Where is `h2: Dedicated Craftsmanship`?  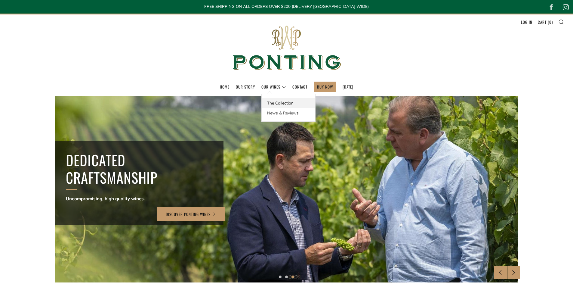
h2: Dedicated Craftsmanship is located at coordinates (139, 168).